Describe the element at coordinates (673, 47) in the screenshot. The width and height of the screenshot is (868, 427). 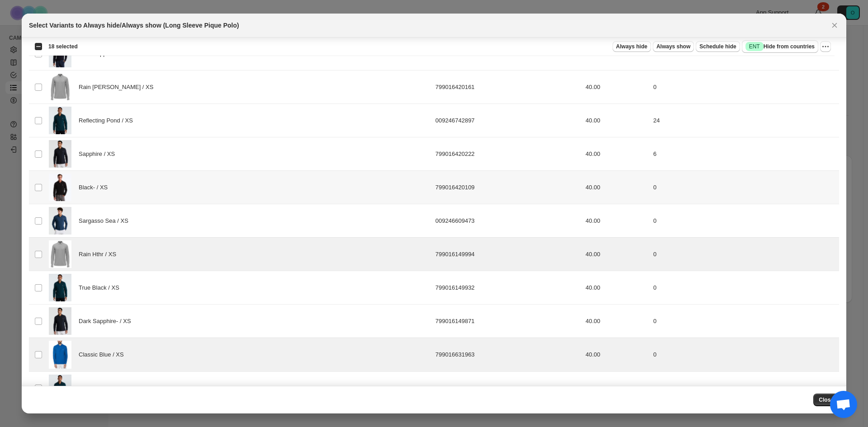
I see `span: Always show` at that location.